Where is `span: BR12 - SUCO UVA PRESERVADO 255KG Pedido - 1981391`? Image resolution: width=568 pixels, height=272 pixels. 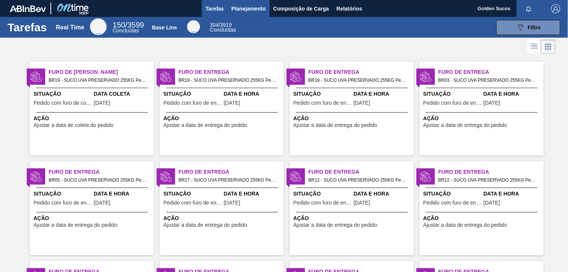 span: BR12 - SUCO UVA PRESERVADO 255KG Pedido - 1981391 is located at coordinates (358, 180).